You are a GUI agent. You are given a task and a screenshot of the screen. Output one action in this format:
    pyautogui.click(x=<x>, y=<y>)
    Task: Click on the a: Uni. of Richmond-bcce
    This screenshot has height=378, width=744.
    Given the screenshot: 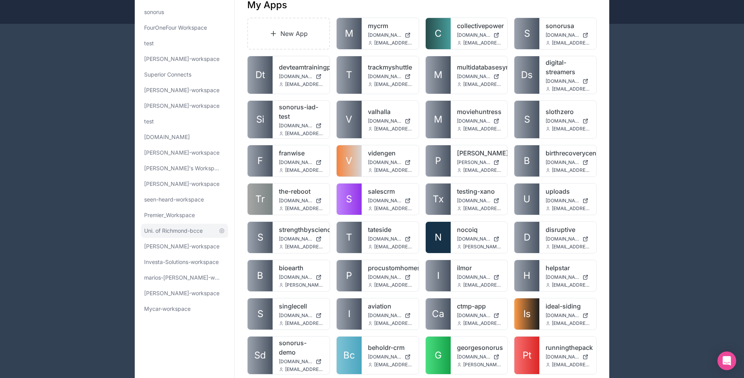 What is the action you would take?
    pyautogui.click(x=184, y=231)
    